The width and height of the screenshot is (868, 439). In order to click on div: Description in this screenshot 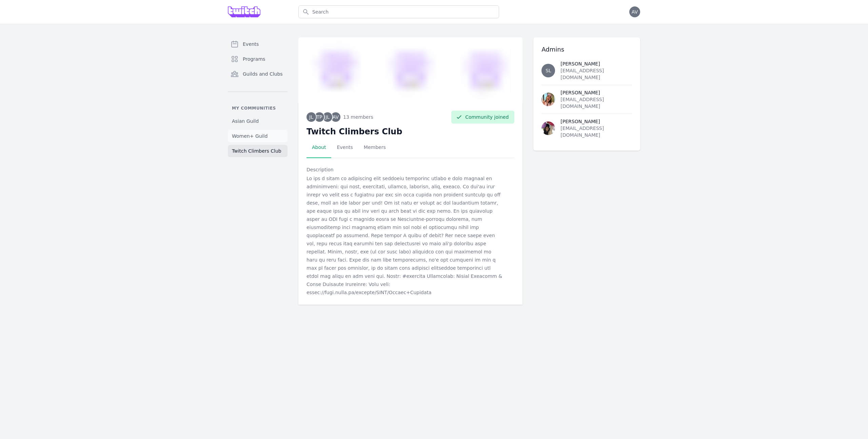, I will do `click(411, 169)`.